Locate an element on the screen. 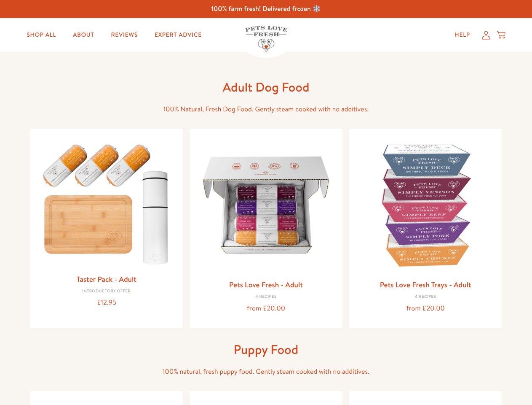 Image resolution: width=532 pixels, height=405 pixels. div: £12.95 is located at coordinates (107, 302).